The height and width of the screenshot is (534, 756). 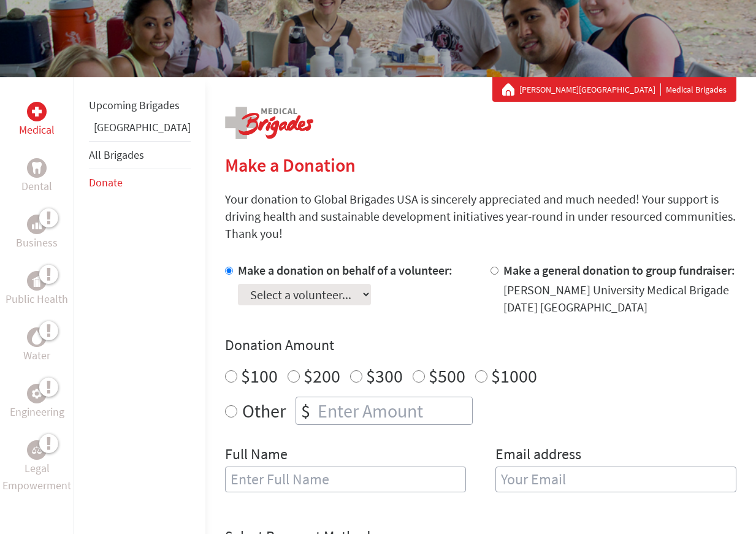 What do you see at coordinates (37, 281) in the screenshot?
I see `img: Public Health` at bounding box center [37, 281].